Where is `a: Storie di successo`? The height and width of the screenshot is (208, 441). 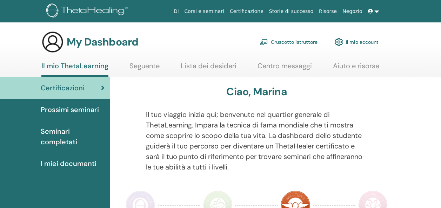 a: Storie di successo is located at coordinates (291, 11).